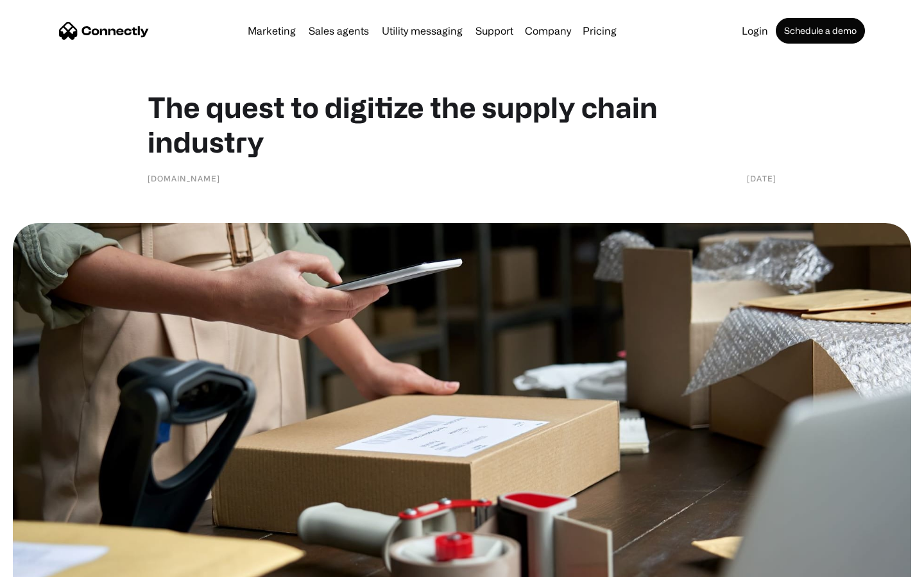  Describe the element at coordinates (338, 30) in the screenshot. I see `a: Sales agents` at that location.